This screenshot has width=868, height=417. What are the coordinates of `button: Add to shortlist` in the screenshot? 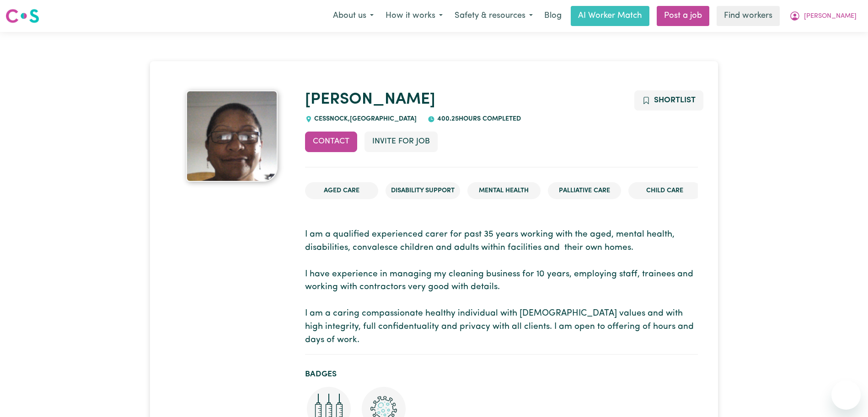 It's located at (669, 100).